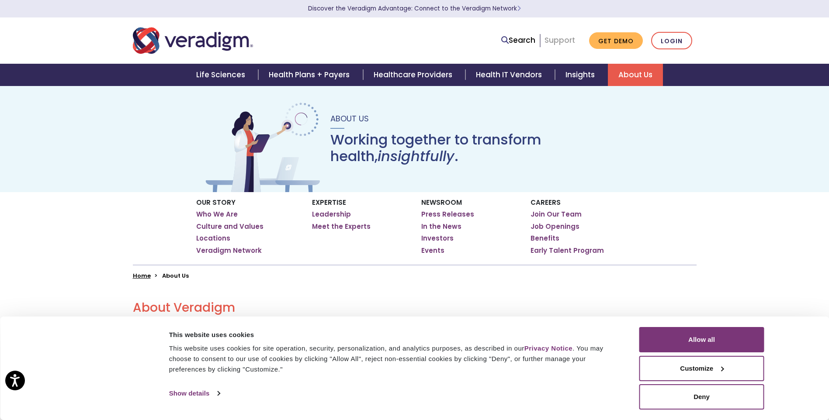 The width and height of the screenshot is (829, 420). What do you see at coordinates (349, 118) in the screenshot?
I see `span: About Us` at bounding box center [349, 118].